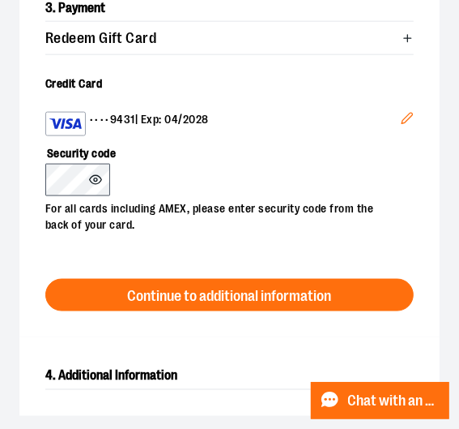  I want to click on label: Security code, so click(221, 150).